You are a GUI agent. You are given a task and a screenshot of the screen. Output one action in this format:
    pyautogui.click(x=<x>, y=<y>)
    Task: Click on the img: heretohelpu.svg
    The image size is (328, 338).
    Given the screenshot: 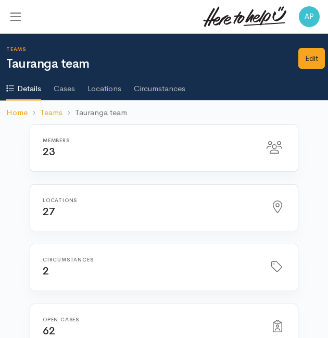 What is the action you would take?
    pyautogui.click(x=245, y=17)
    